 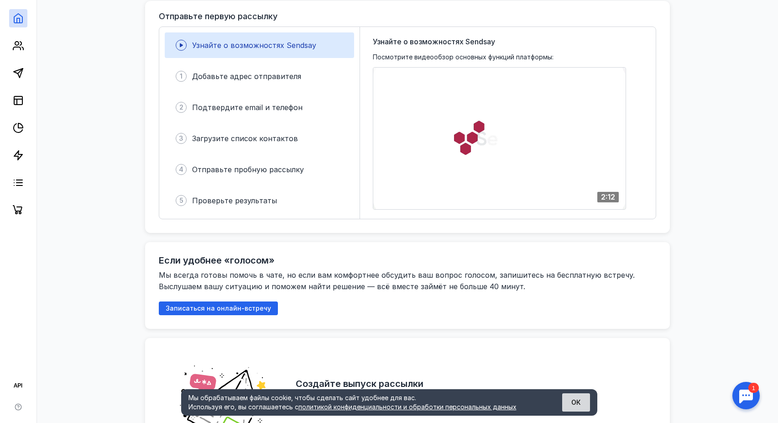 I want to click on div: 2:12, so click(x=608, y=197).